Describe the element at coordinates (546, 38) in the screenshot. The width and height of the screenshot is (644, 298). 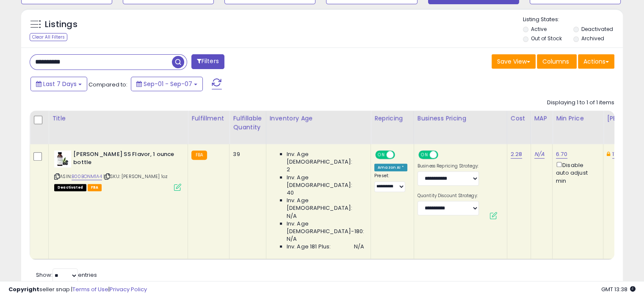
I see `label: Out of Stock` at that location.